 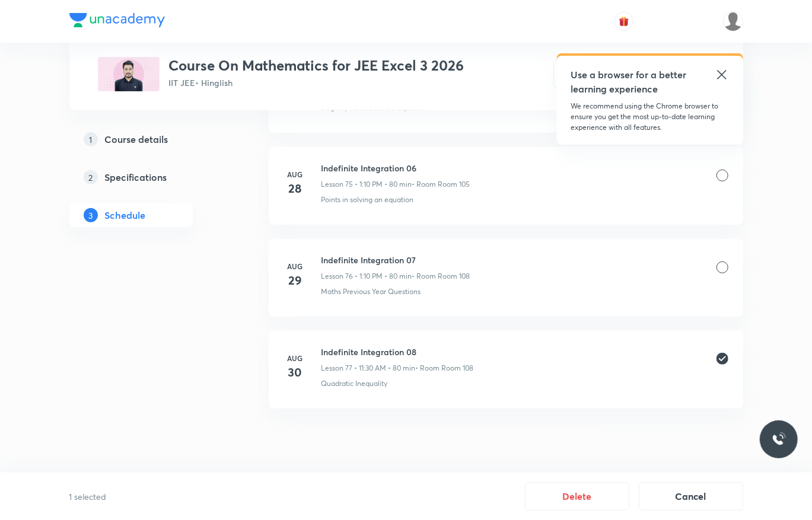 I want to click on p: 1 selected, so click(x=193, y=496).